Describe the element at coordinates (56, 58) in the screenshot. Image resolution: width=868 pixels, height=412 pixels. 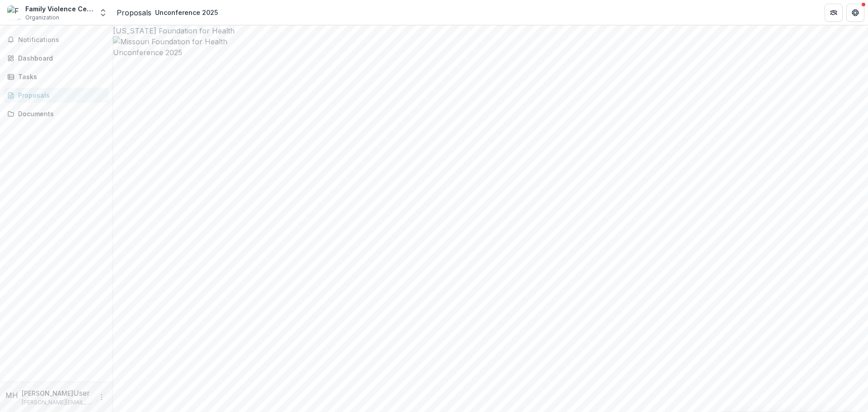
I see `a: Dashboard` at that location.